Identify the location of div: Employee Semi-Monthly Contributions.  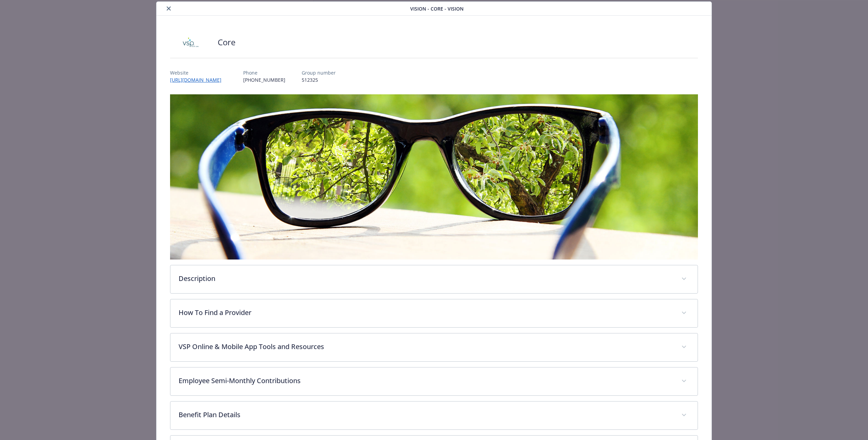
(433, 381).